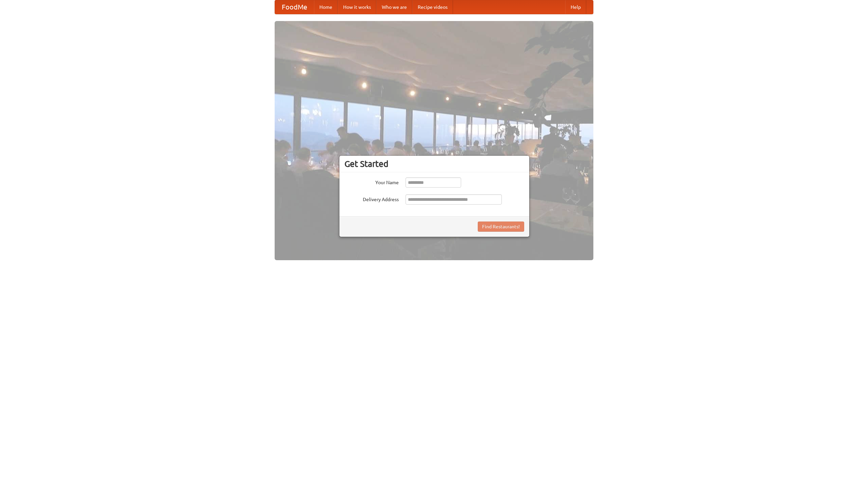  I want to click on h3: Get Started, so click(434, 164).